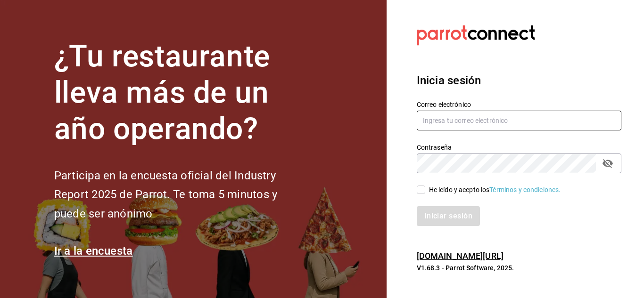 The width and height of the screenshot is (644, 298). I want to click on label: Contraseña, so click(519, 147).